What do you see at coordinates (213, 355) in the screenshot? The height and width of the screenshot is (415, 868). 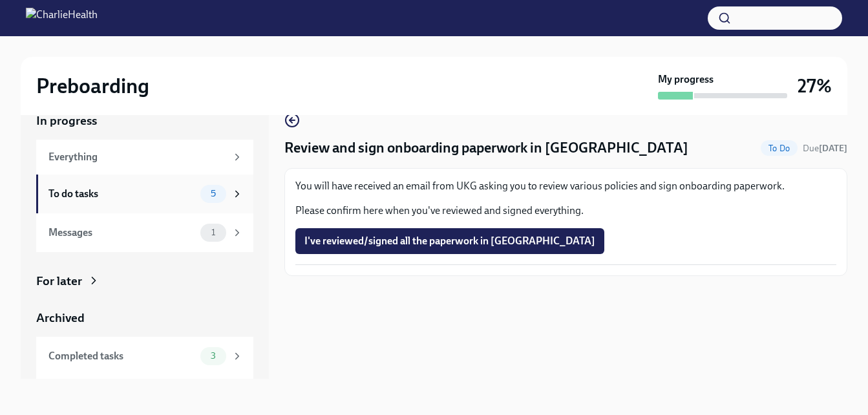 I see `span: 3` at bounding box center [213, 355].